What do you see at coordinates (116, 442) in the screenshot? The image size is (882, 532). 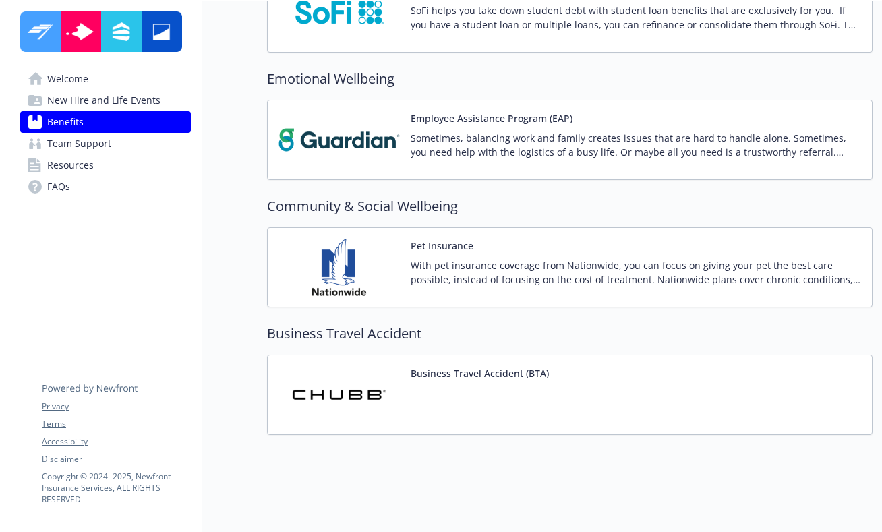 I see `a: Accessibility` at bounding box center [116, 442].